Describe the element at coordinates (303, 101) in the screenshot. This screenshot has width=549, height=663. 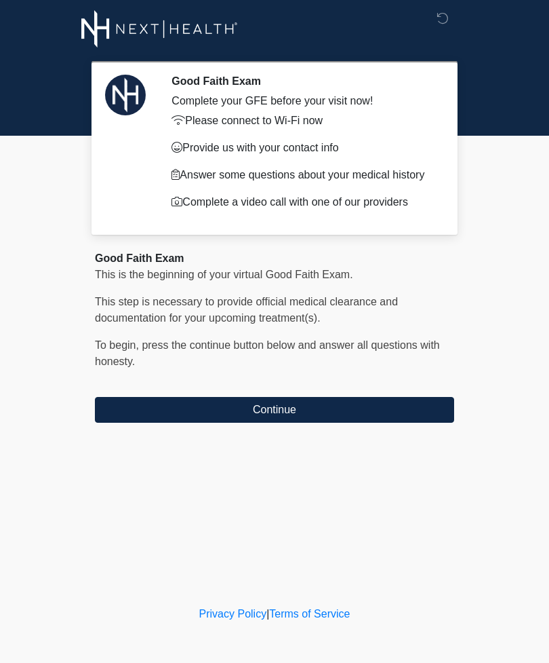
I see `div: Complete your GFE before your visit now!` at that location.